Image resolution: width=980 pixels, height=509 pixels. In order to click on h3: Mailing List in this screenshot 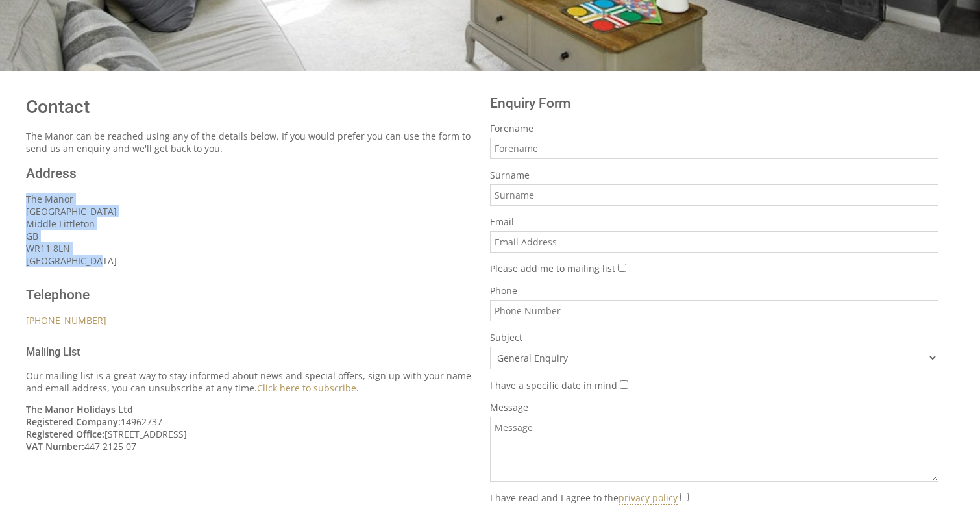, I will do `click(250, 352)`.